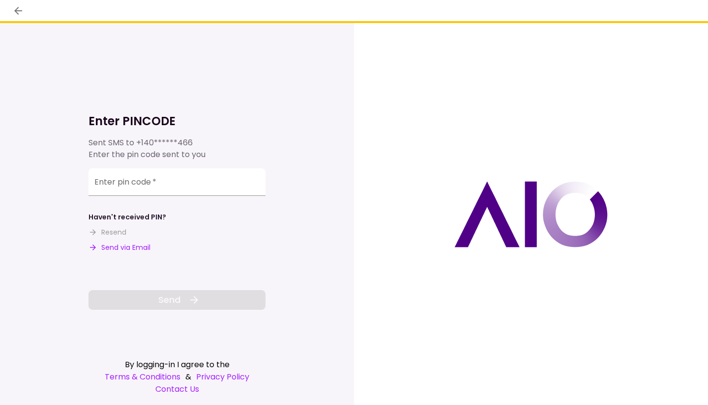 The width and height of the screenshot is (708, 405). I want to click on button: Send, so click(177, 300).